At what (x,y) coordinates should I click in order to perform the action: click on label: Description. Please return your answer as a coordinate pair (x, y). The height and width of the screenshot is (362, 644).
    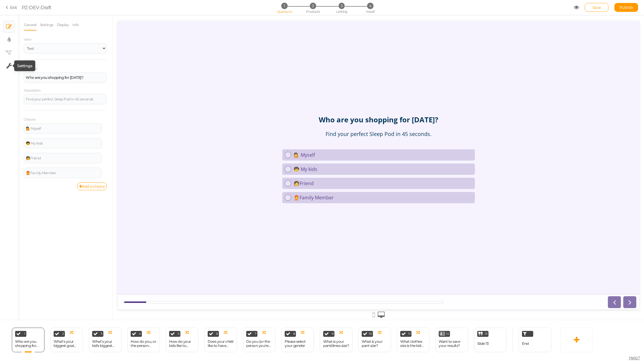
    Looking at the image, I should click on (32, 90).